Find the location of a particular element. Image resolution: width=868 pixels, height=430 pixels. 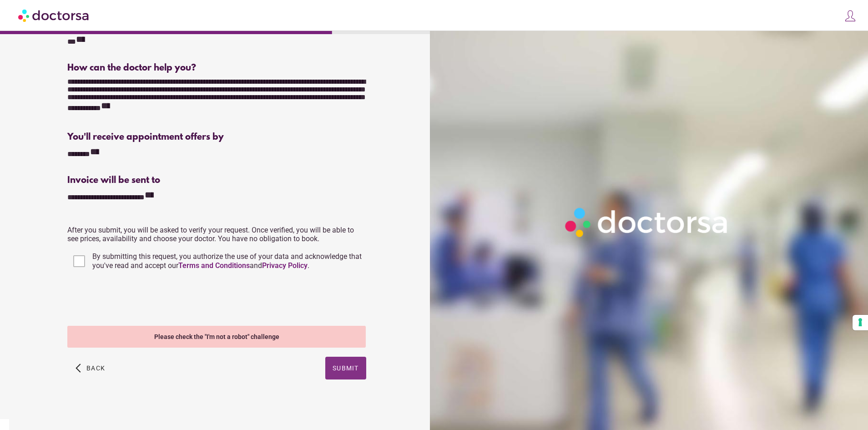

button: Your consent preferences for tracking technologies is located at coordinates (860, 323).